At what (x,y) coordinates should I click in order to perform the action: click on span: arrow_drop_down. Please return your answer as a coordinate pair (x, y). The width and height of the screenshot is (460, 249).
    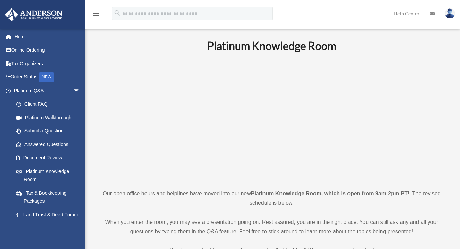
    Looking at the image, I should click on (80, 91).